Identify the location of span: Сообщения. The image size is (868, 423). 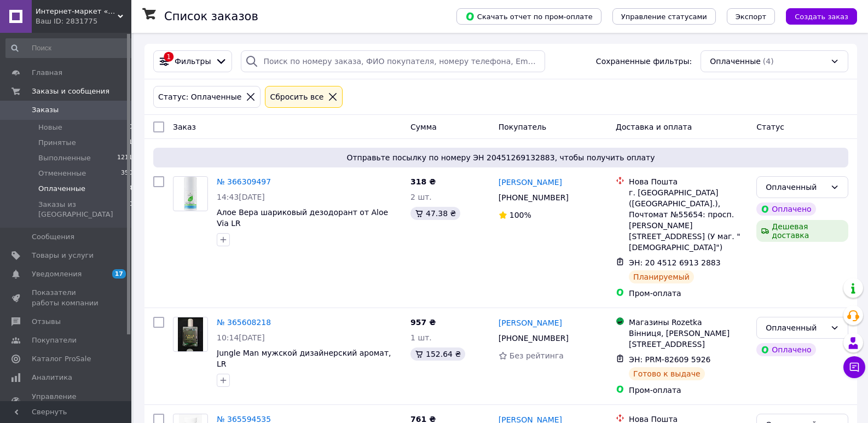
(53, 237).